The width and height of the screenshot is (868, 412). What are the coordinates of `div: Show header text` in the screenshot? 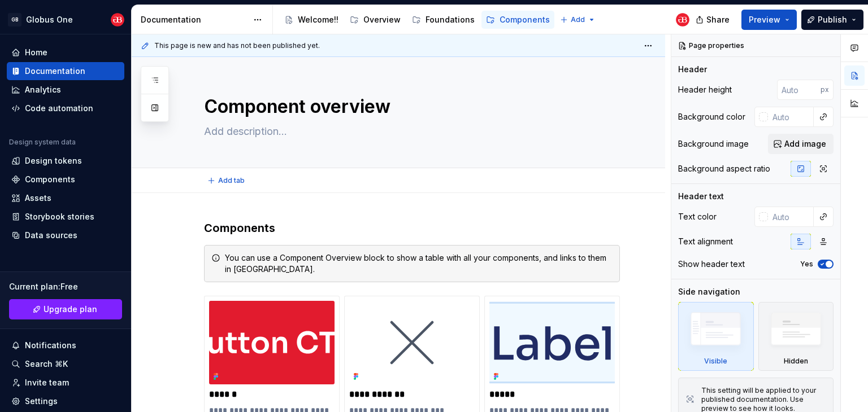 It's located at (712, 264).